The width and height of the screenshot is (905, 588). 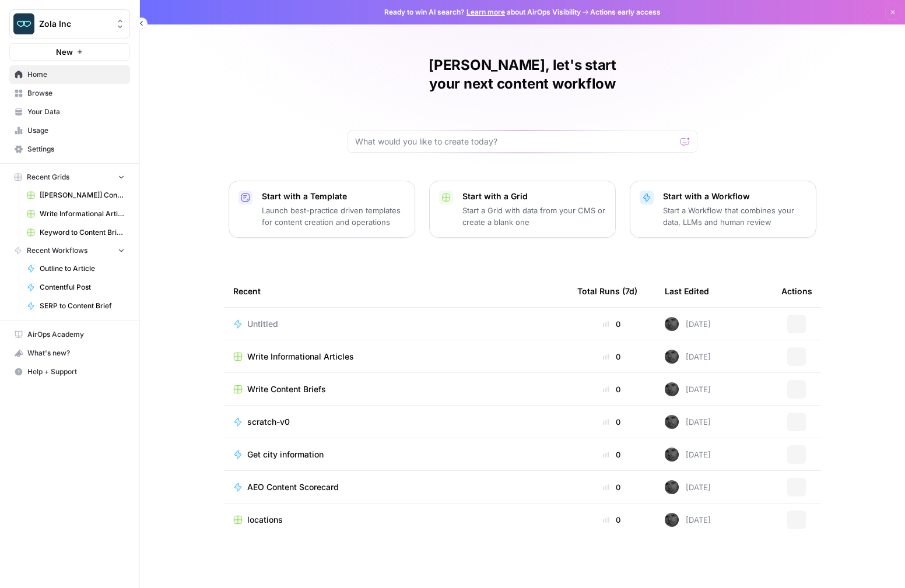 What do you see at coordinates (396, 390) in the screenshot?
I see `a: Write Content Briefs` at bounding box center [396, 390].